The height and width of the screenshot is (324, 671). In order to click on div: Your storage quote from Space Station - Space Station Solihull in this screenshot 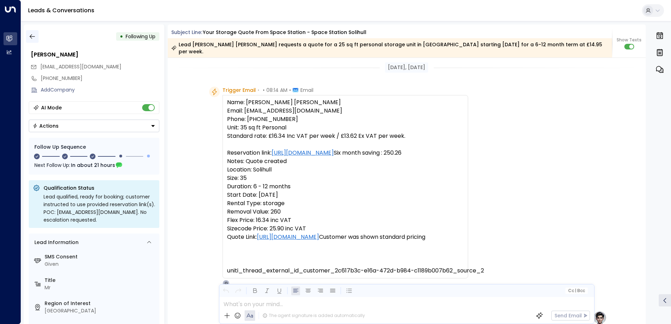, I will do `click(284, 32)`.